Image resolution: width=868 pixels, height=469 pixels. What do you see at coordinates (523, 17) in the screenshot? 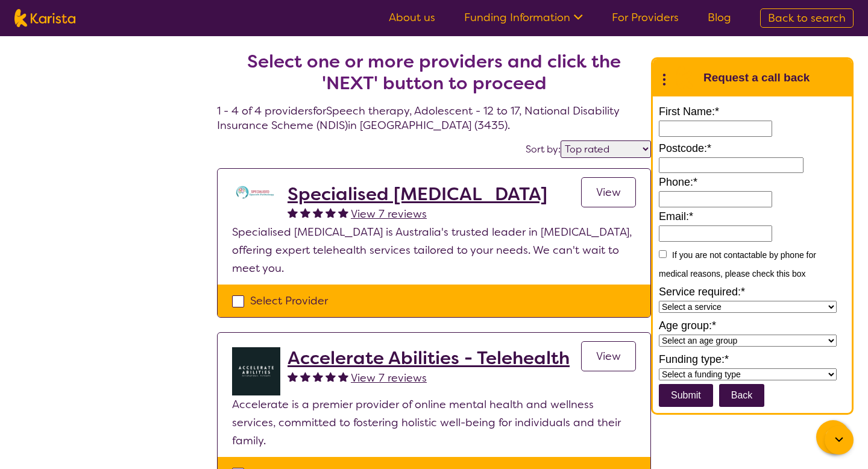
I see `a: Funding Information` at bounding box center [523, 17].